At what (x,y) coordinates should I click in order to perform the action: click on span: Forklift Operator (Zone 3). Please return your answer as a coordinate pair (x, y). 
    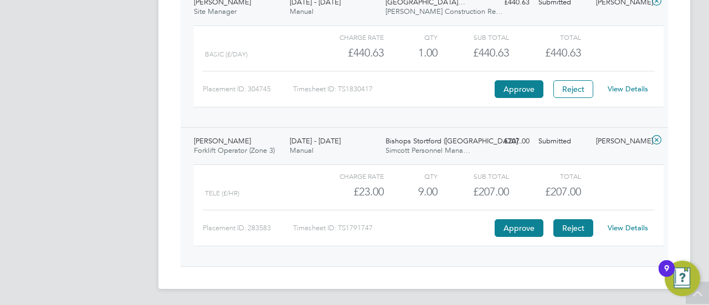
    Looking at the image, I should click on (234, 150).